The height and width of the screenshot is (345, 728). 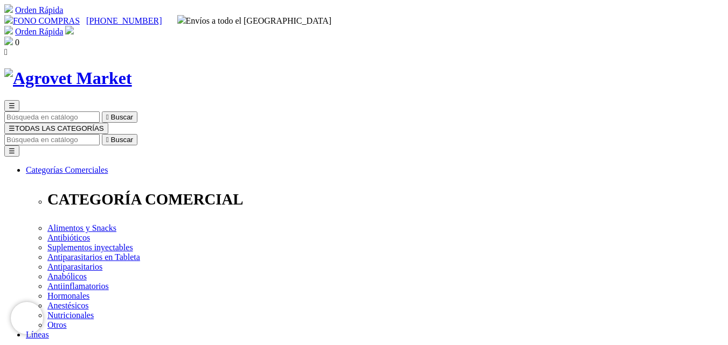 I want to click on a: Nutricionales, so click(x=71, y=315).